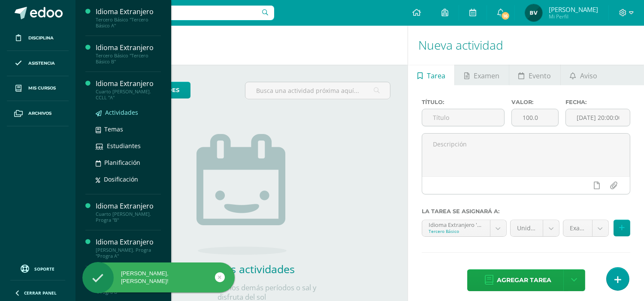 The image size is (644, 301). What do you see at coordinates (578, 228) in the screenshot?
I see `span: Exam (30.0pts)` at bounding box center [578, 228].